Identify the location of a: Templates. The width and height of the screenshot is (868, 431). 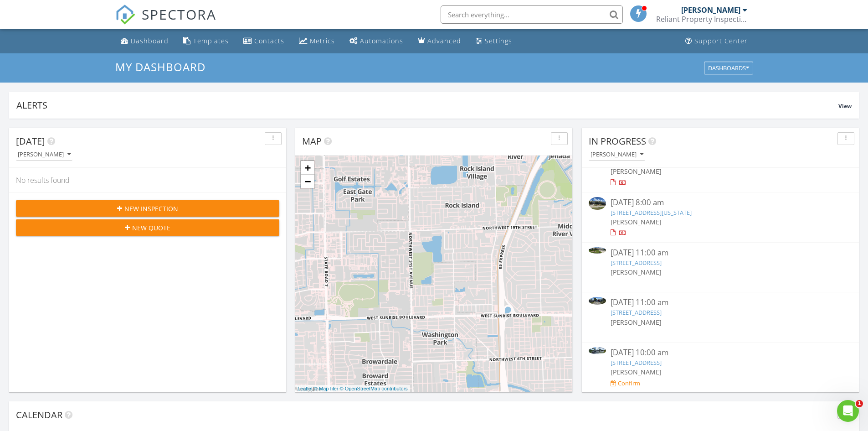
(206, 41).